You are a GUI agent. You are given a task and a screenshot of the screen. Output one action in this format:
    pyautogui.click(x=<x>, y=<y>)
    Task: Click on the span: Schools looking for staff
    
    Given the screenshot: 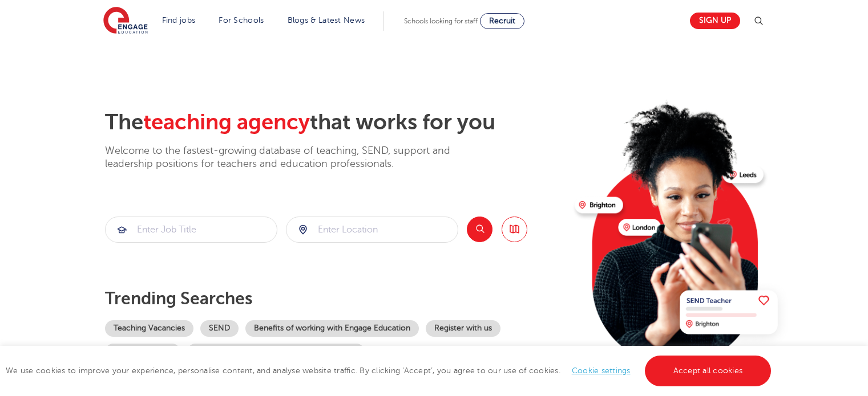 What is the action you would take?
    pyautogui.click(x=441, y=21)
    